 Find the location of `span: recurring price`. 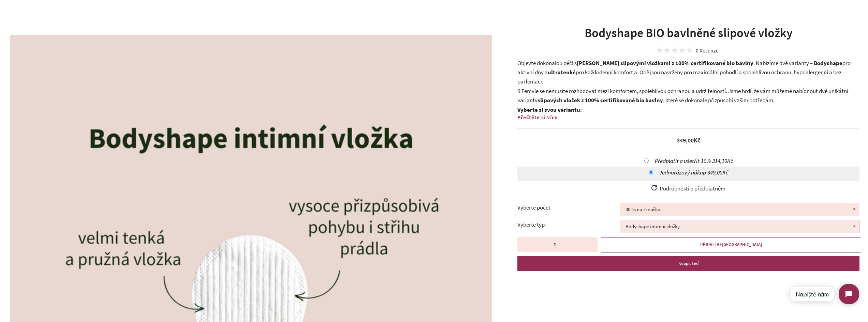

span: recurring price is located at coordinates (722, 161).